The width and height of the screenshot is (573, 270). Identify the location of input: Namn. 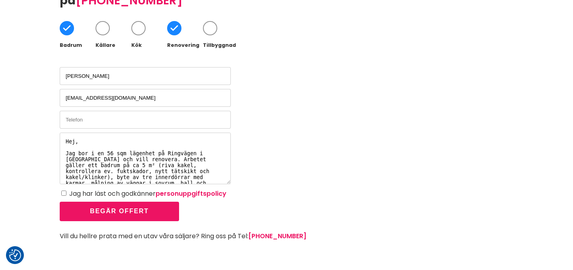
(145, 76).